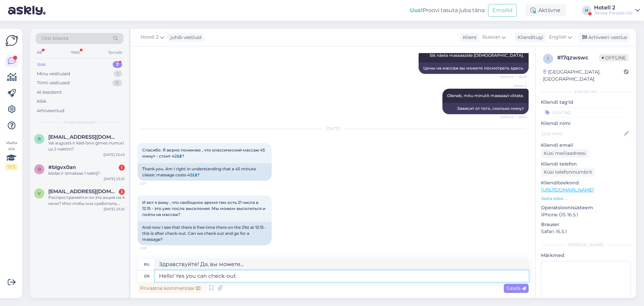 This screenshot has width=644, height=306. Describe the element at coordinates (83, 191) in the screenshot. I see `span: val2001@inbox.lv` at that location.